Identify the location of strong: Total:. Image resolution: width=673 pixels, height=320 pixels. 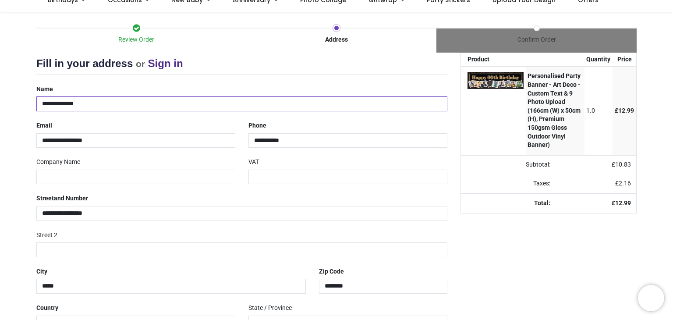
(542, 203).